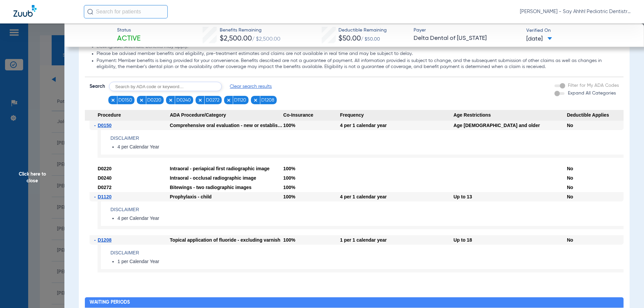  I want to click on span: Search, so click(97, 87).